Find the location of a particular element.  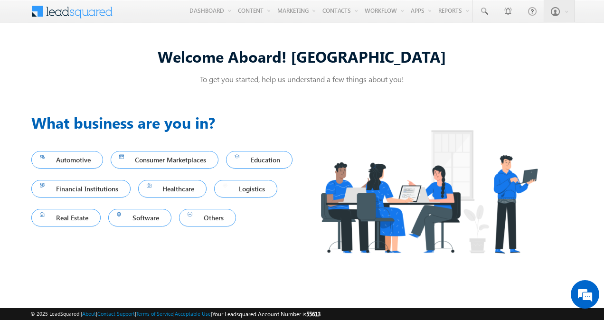

span: Others is located at coordinates (207, 217).